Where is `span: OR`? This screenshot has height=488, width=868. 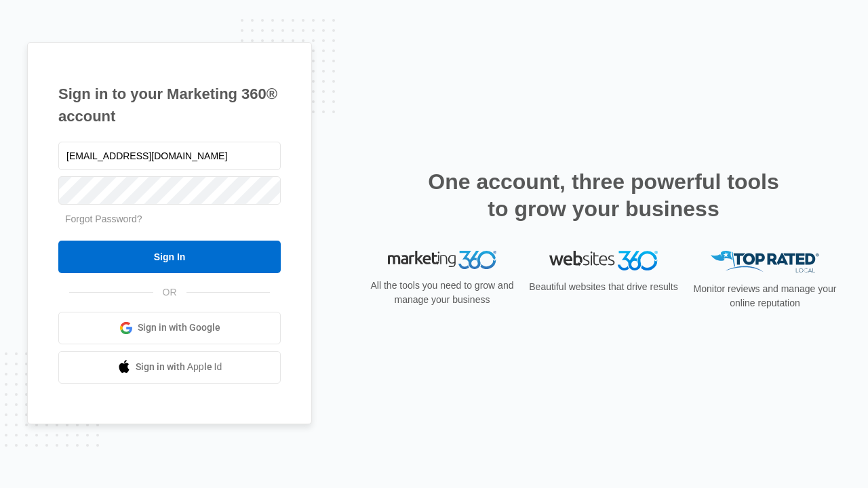
span: OR is located at coordinates (170, 292).